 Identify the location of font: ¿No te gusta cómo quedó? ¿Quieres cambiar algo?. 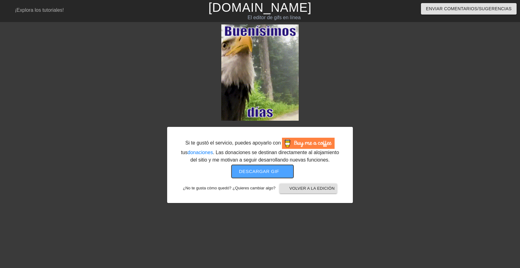
(229, 188).